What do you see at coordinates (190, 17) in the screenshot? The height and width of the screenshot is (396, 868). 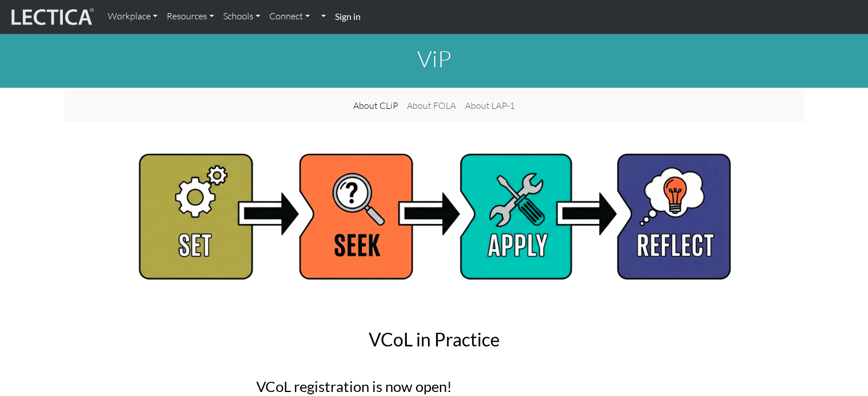 I see `a: Resources` at bounding box center [190, 17].